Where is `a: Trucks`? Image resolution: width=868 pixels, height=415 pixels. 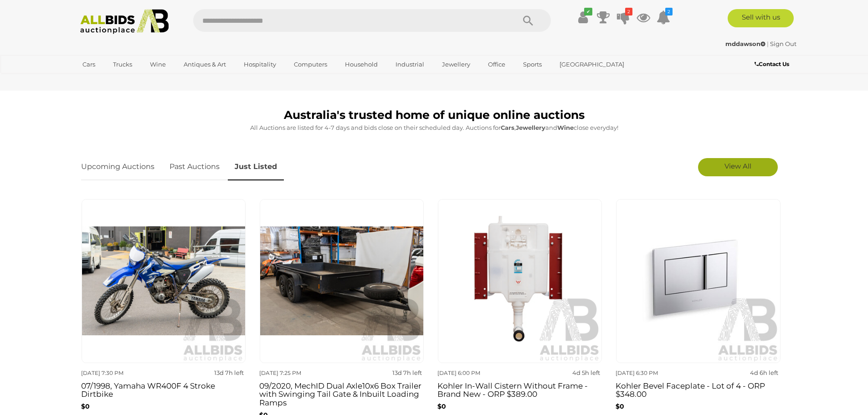 a: Trucks is located at coordinates (122, 64).